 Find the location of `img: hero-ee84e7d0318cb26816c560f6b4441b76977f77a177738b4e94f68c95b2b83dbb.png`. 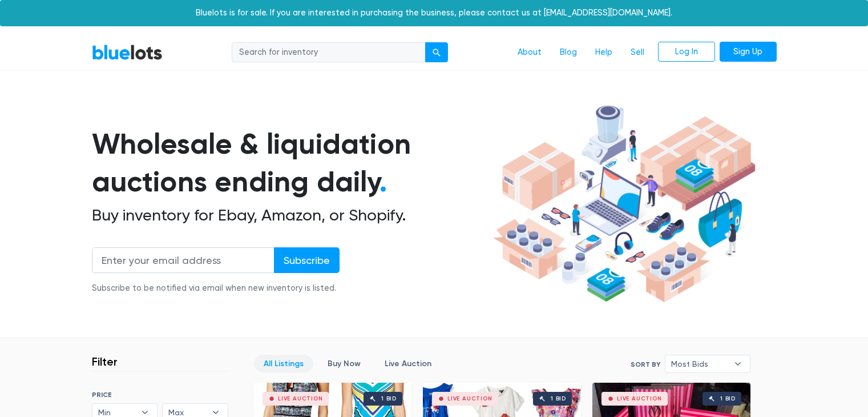

img: hero-ee84e7d0318cb26816c560f6b4441b76977f77a177738b4e94f68c95b2b83dbb.png is located at coordinates (624, 204).